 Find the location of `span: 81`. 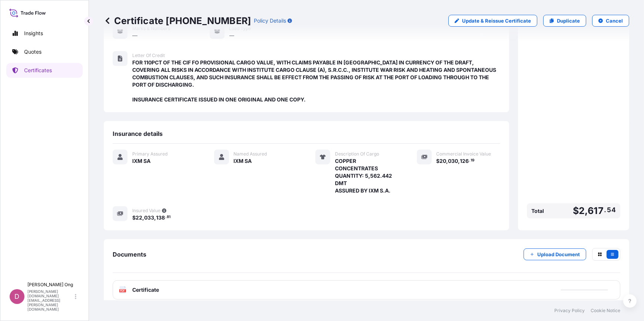

span: 81 is located at coordinates (169, 217).